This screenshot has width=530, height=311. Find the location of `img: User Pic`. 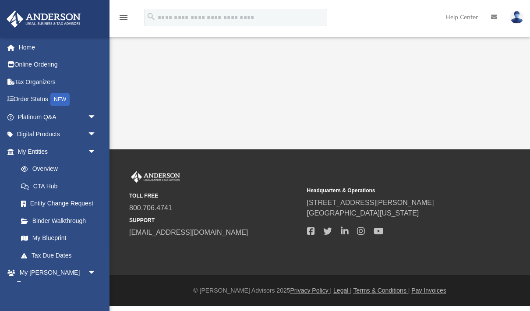

img: User Pic is located at coordinates (517, 17).